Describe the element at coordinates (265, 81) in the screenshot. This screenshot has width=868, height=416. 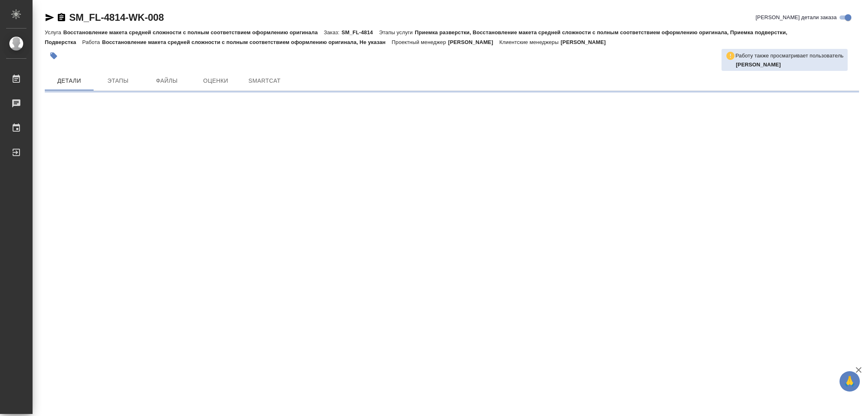
I see `span: SmartCat` at that location.